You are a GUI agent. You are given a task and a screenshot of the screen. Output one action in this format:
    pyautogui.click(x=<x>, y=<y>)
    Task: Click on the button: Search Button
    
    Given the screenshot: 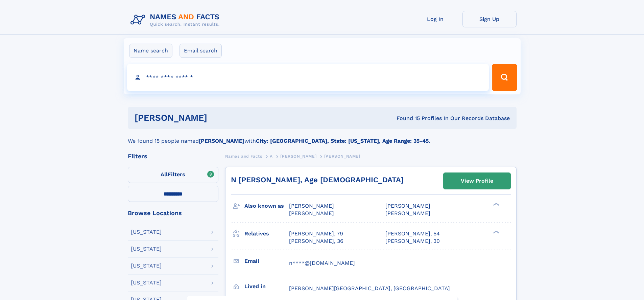 What is the action you would take?
    pyautogui.click(x=504, y=77)
    